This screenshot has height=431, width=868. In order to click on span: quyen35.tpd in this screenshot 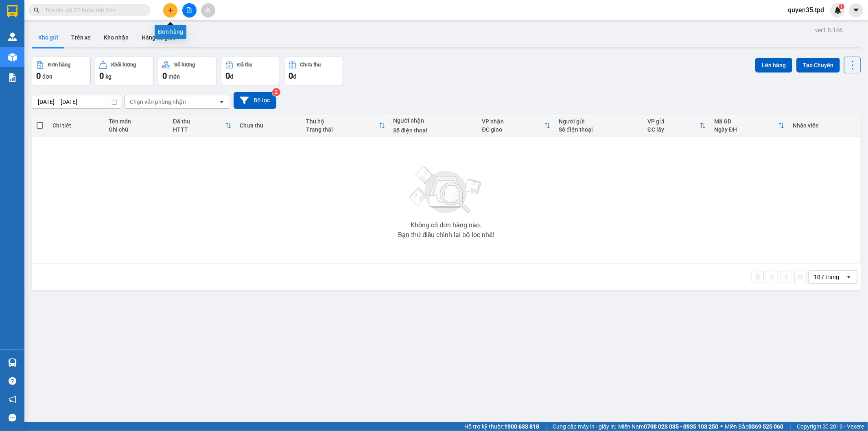, I will do `click(806, 9)`.